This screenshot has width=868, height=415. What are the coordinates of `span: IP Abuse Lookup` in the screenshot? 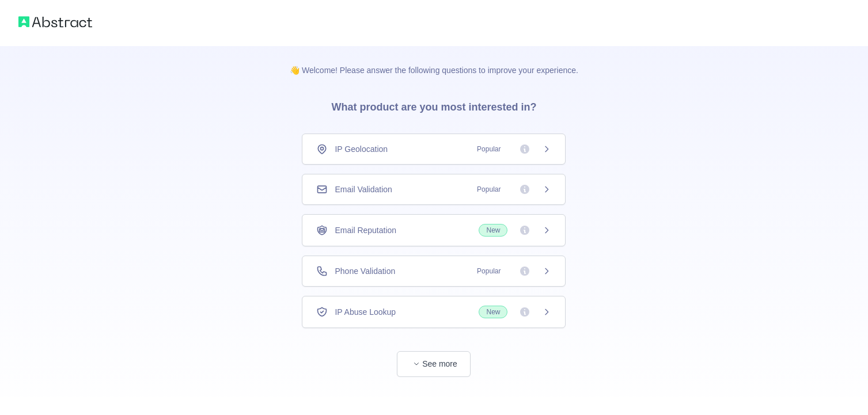 It's located at (365, 312).